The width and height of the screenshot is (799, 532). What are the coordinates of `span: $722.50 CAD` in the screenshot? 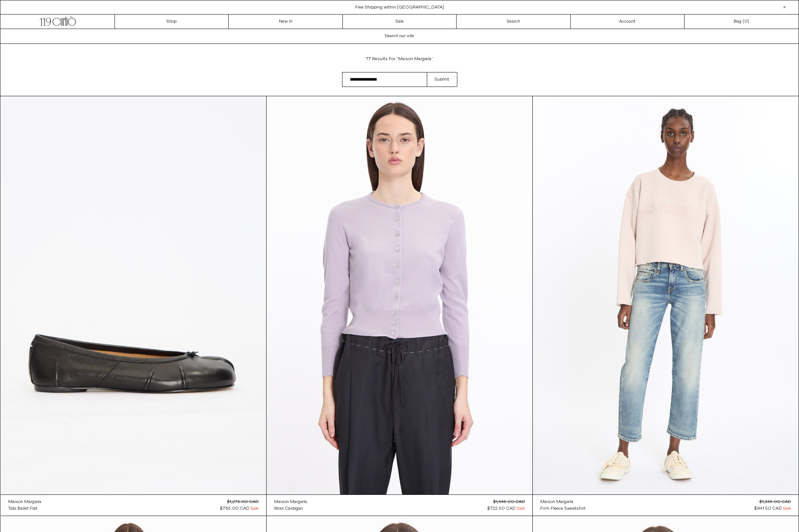 It's located at (502, 509).